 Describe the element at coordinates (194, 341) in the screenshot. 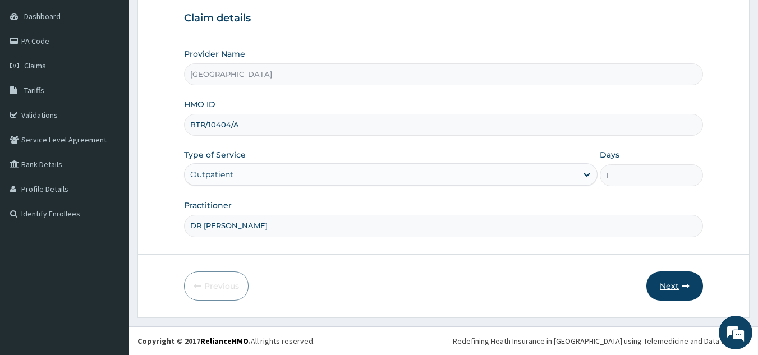

I see `strong: Copyright © 2017 .` at that location.